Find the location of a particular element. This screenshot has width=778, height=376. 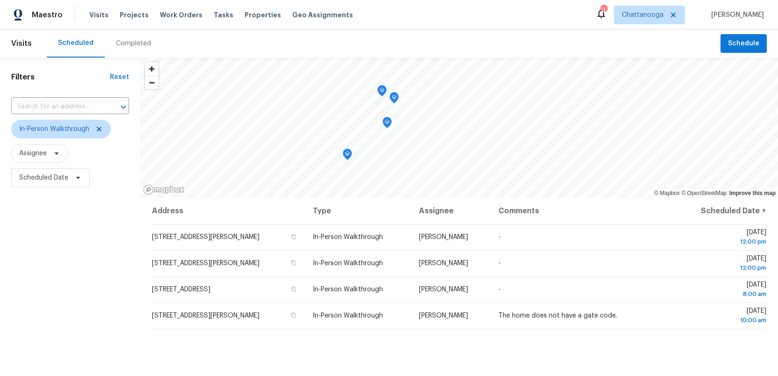

span: Properties is located at coordinates (263, 15).